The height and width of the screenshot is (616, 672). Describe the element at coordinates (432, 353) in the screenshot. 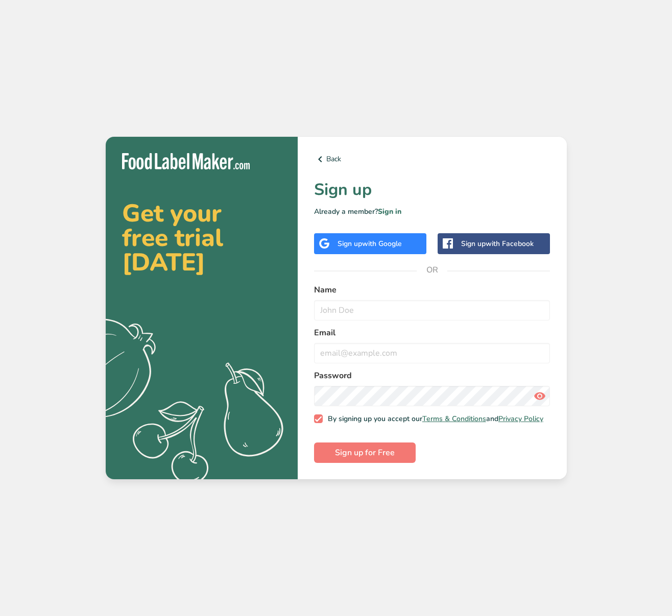

I see `input: email@example.com` at that location.